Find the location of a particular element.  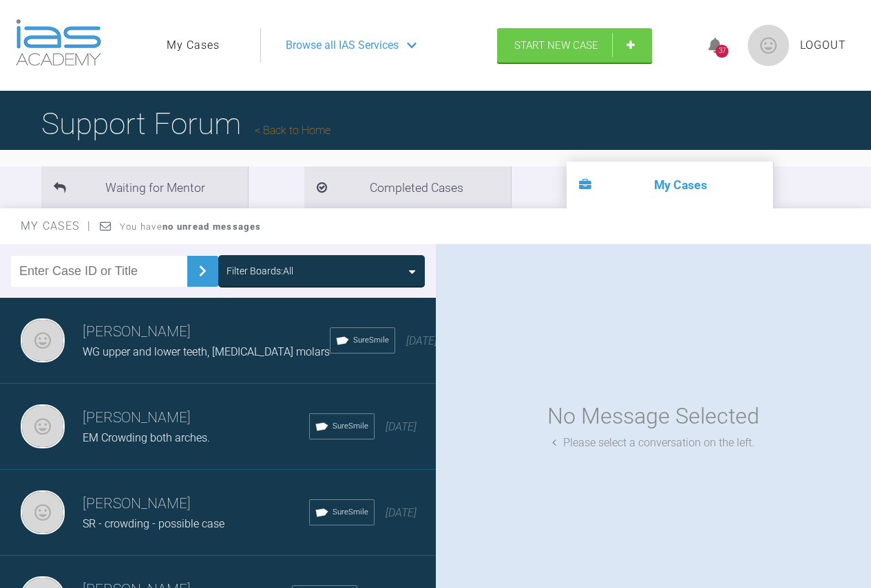

a: Logout is located at coordinates (823, 45).